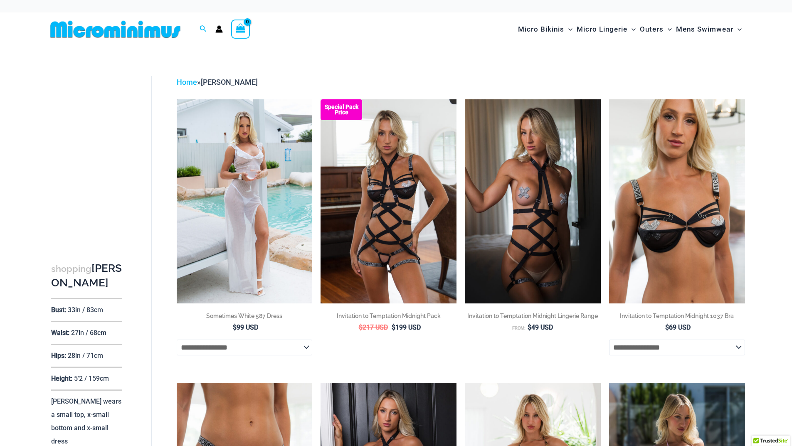 The width and height of the screenshot is (792, 446). I want to click on img: Invitation to Temptation Midnight 1037 Bra 6037 Thong 1954 Bodysuit 02, so click(388, 201).